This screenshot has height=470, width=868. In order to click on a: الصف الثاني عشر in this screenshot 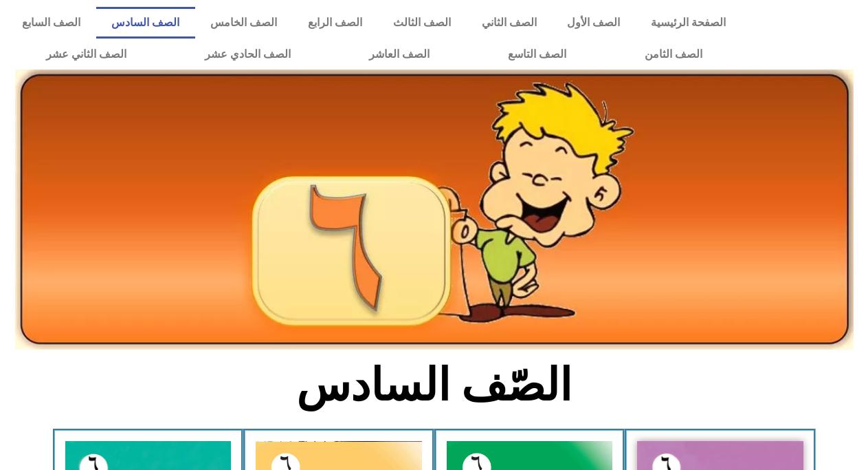, I will do `click(86, 54)`.